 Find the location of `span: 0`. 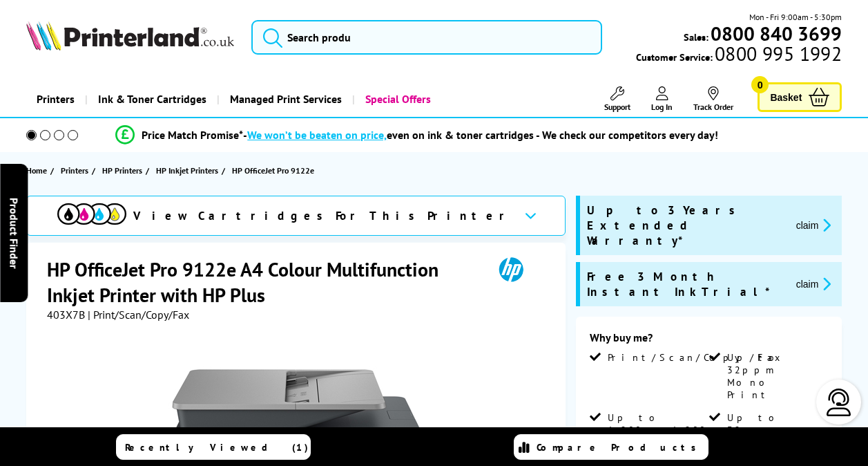

span: 0 is located at coordinates (760, 84).